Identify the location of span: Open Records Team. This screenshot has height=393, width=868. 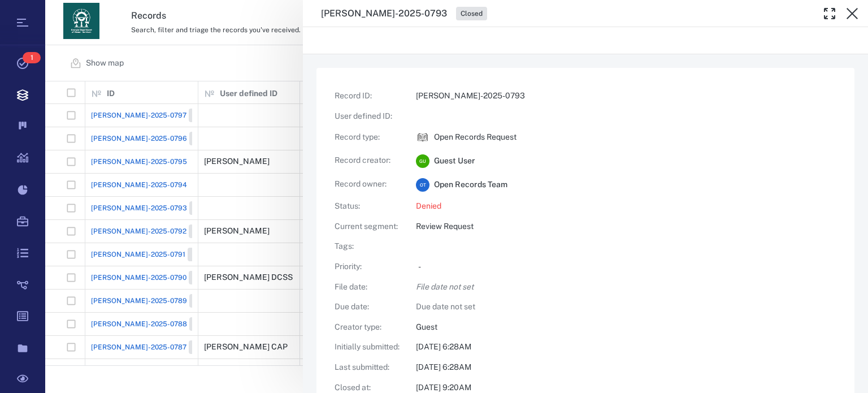
(471, 185).